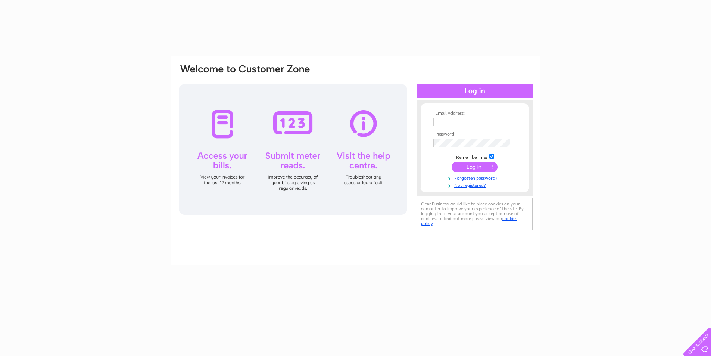  What do you see at coordinates (476, 184) in the screenshot?
I see `a: Not registered?` at bounding box center [476, 184].